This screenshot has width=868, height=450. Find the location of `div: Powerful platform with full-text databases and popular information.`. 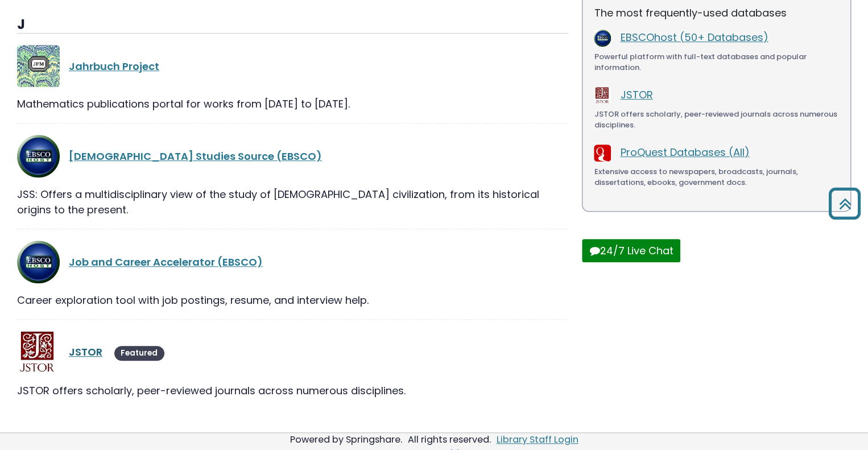

div: Powerful platform with full-text databases and popular information. is located at coordinates (716, 62).